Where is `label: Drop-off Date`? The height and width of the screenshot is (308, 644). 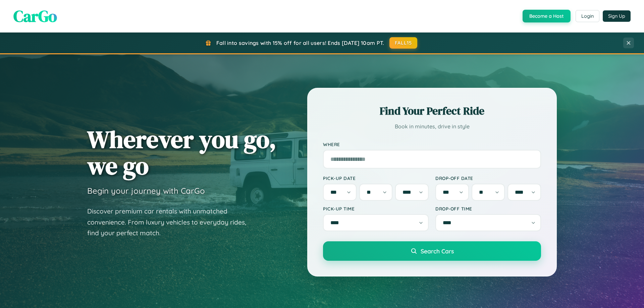 label: Drop-off Date is located at coordinates (488, 178).